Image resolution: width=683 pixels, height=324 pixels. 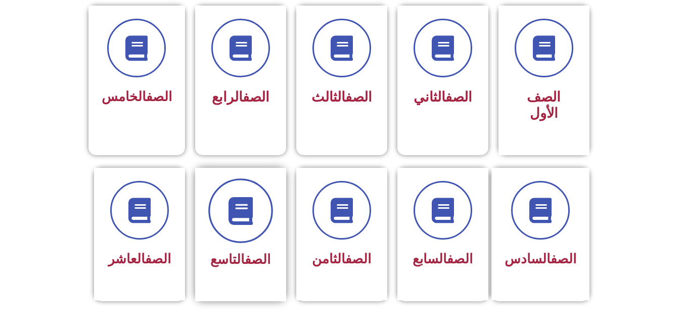 What do you see at coordinates (443, 97) in the screenshot?
I see `span: الثاني` at bounding box center [443, 97].